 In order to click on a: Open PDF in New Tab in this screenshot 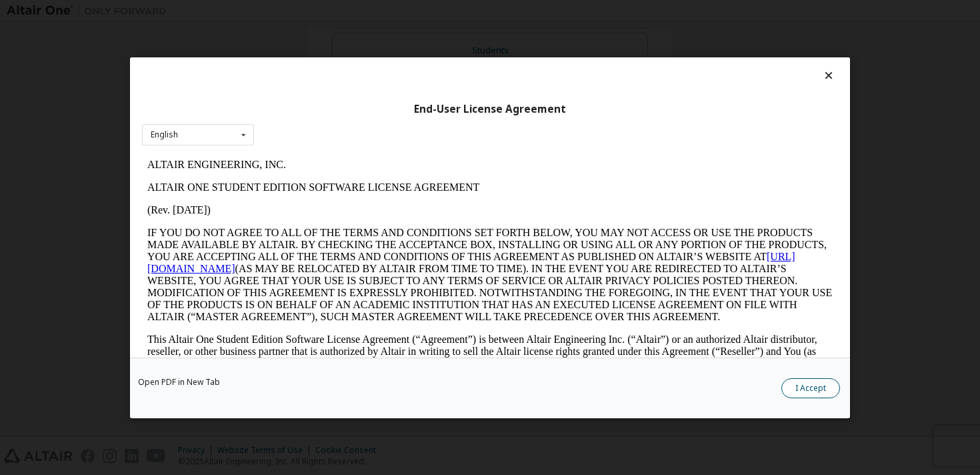, I will do `click(179, 381)`.